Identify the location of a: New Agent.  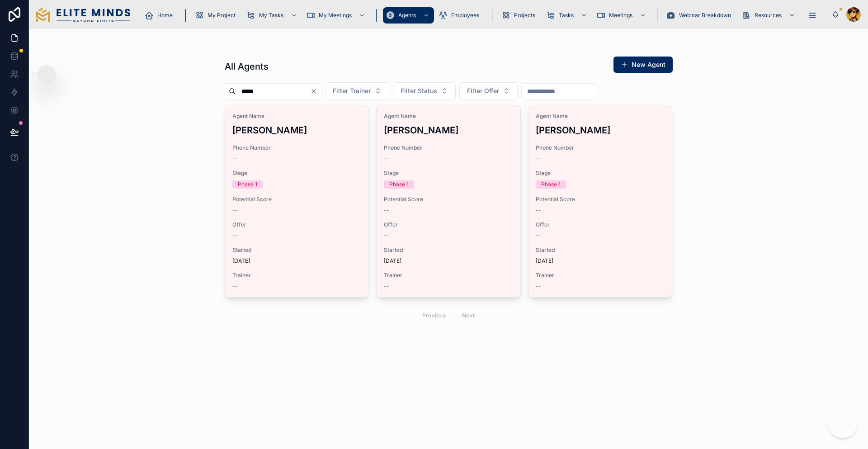
(643, 64).